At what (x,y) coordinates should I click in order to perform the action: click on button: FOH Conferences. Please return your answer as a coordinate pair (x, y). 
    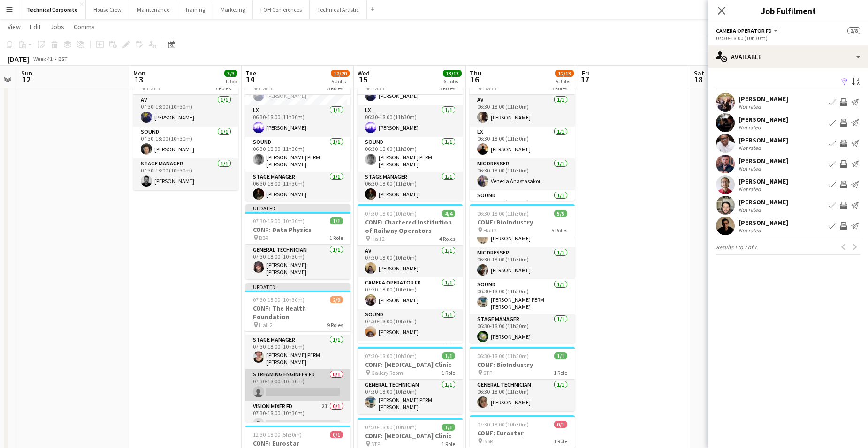
    Looking at the image, I should click on (281, 9).